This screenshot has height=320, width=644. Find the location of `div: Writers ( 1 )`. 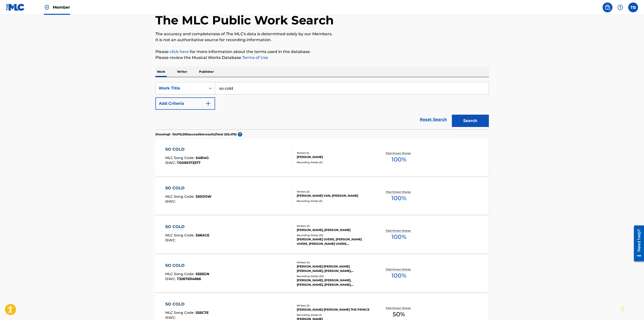

div: Writers ( 1 ) is located at coordinates (334, 153).